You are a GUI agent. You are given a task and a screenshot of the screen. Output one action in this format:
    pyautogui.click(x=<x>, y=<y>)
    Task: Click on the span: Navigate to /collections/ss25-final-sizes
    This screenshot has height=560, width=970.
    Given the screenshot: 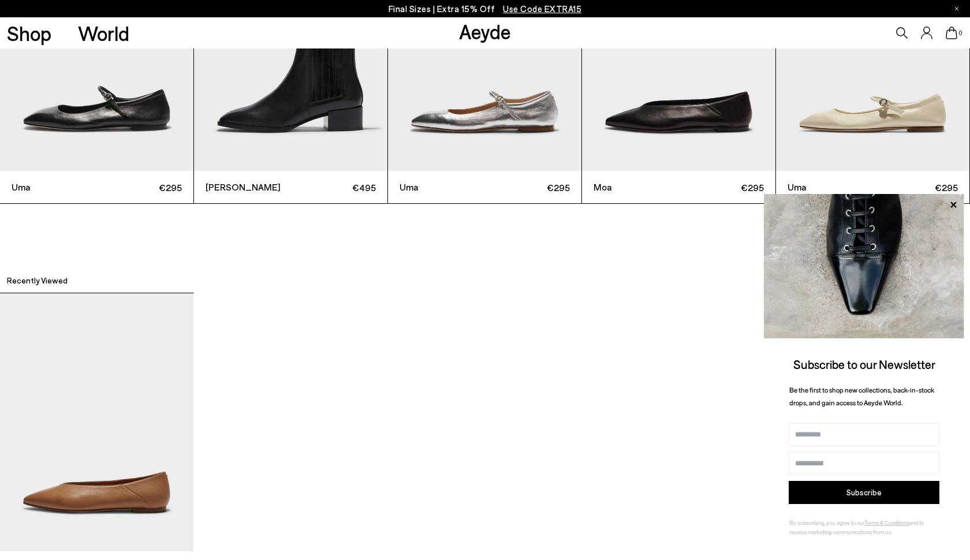 What is the action you would take?
    pyautogui.click(x=542, y=9)
    